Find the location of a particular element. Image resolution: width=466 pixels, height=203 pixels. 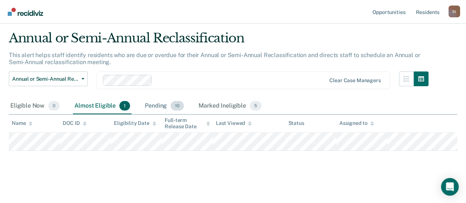

button: Profile dropdown button is located at coordinates (455, 11).